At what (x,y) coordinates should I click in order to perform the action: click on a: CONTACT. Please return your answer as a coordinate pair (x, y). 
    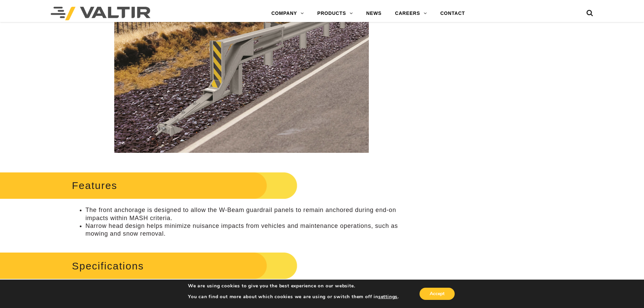
    Looking at the image, I should click on (452, 14).